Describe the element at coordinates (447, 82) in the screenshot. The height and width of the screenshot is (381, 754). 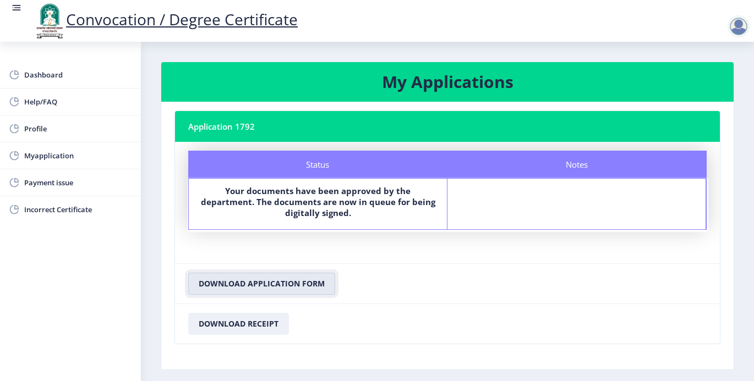
I see `h3: My Applications` at that location.